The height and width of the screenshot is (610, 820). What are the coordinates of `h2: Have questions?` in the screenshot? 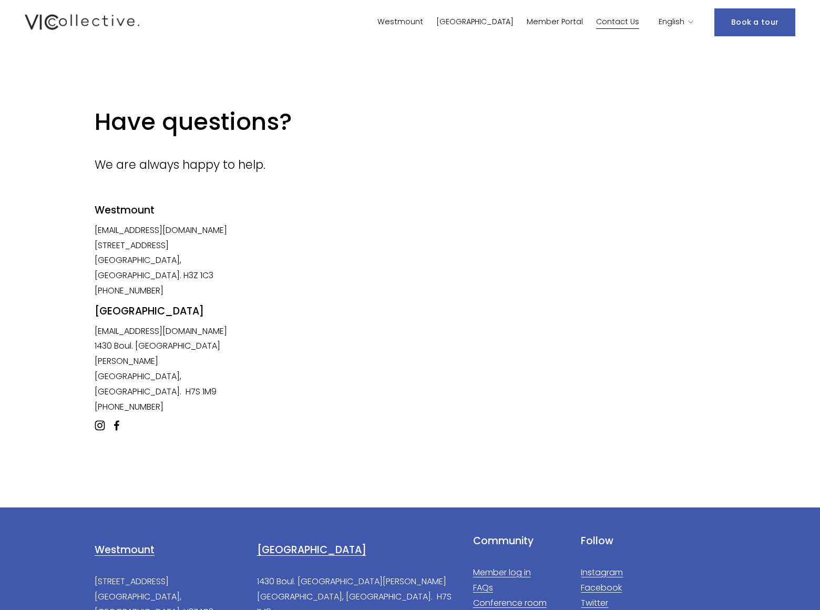 It's located at (225, 122).